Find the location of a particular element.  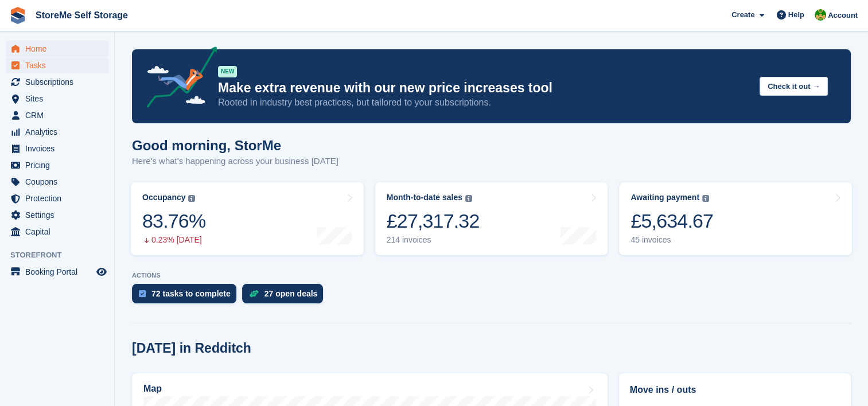

span: Analytics is located at coordinates (60, 132).